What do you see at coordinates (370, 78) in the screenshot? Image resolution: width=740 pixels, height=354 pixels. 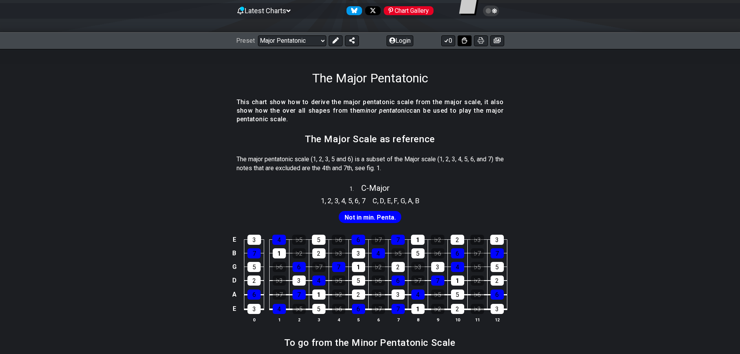 I see `h1: The Major Pentatonic` at bounding box center [370, 78].